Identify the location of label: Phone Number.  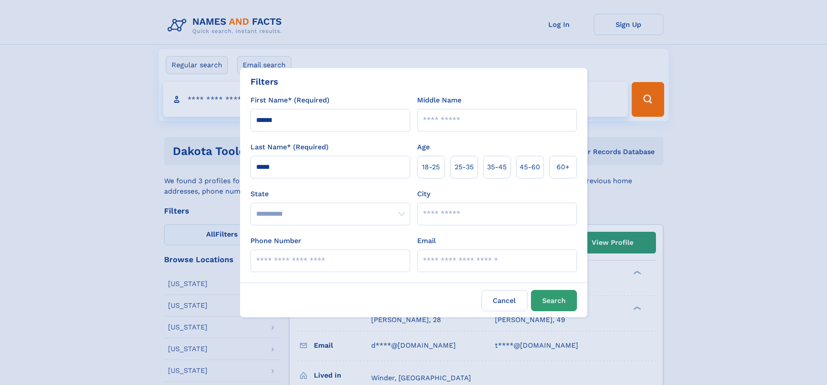
(276, 241).